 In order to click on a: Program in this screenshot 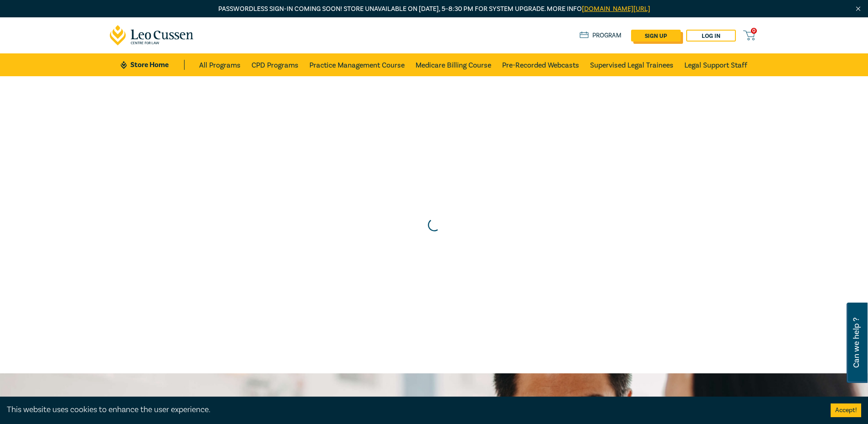, I will do `click(601, 35)`.